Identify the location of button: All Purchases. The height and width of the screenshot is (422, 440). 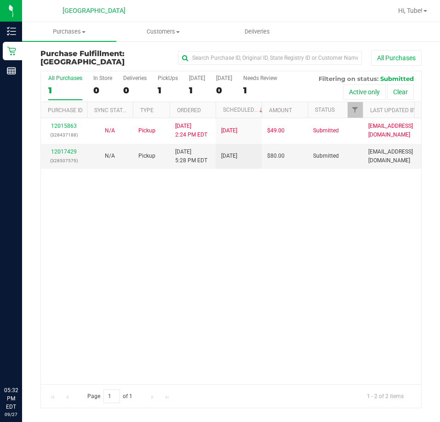
(396, 58).